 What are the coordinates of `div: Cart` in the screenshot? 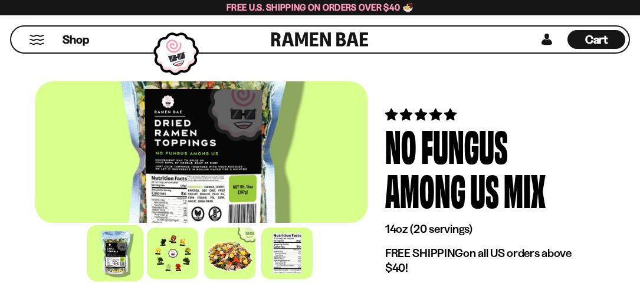 It's located at (596, 39).